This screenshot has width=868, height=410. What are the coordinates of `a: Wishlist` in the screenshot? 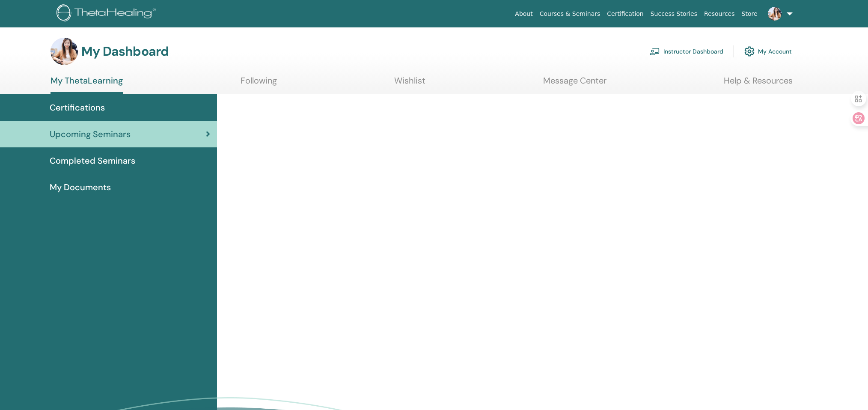 It's located at (410, 84).